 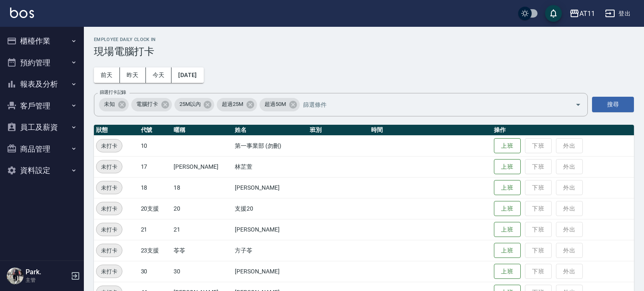 I want to click on button: 資料設定, so click(x=42, y=170).